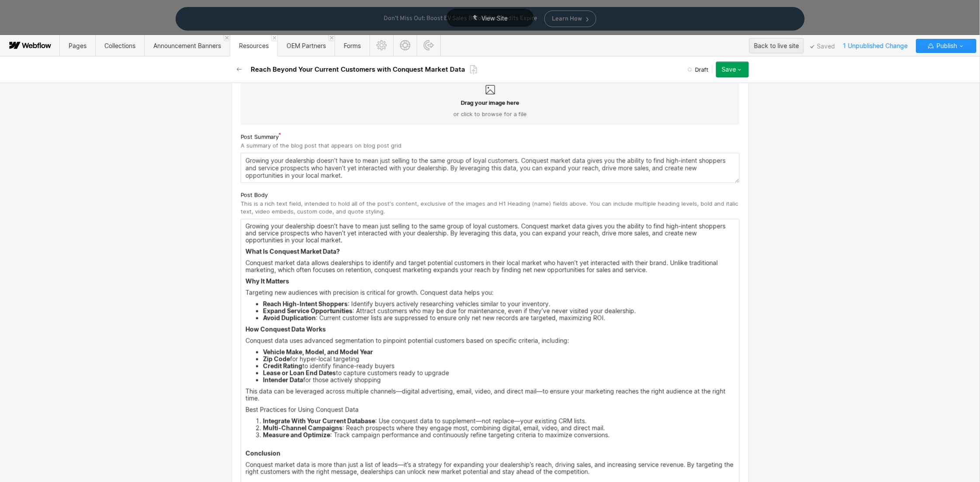  I want to click on strong: Conclusion, so click(263, 453).